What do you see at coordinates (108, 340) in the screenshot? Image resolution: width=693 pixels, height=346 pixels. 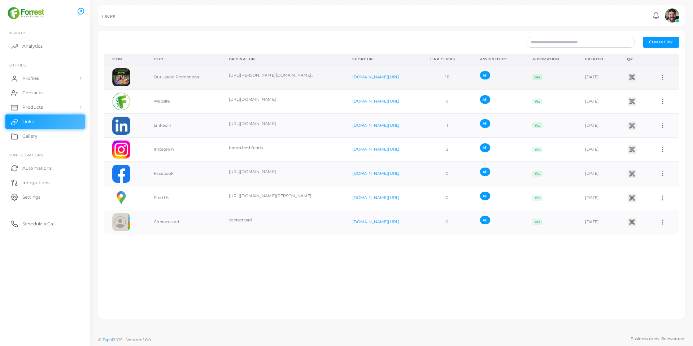 I see `a: Tapni` at bounding box center [108, 340].